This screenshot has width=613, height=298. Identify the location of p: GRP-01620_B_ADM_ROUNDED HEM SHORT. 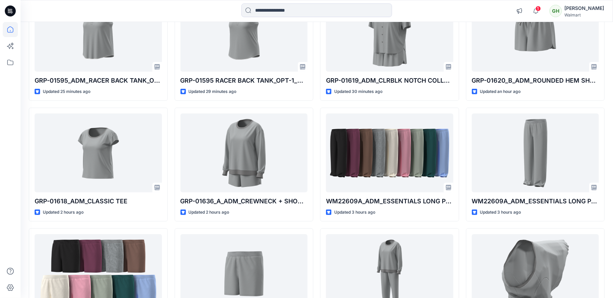
(536, 80).